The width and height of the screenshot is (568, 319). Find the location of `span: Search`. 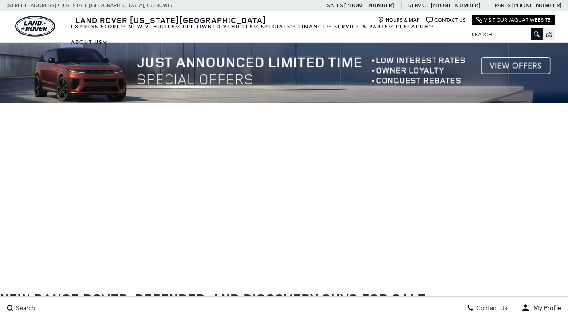

span: Search is located at coordinates (24, 308).